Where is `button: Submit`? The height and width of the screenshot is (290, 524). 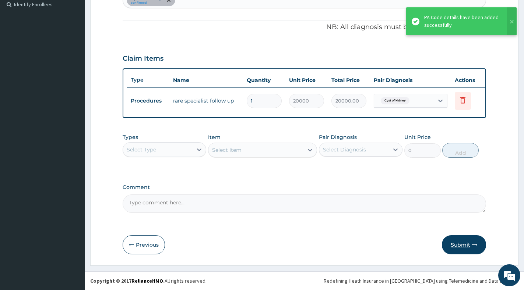 button: Submit is located at coordinates (464, 245).